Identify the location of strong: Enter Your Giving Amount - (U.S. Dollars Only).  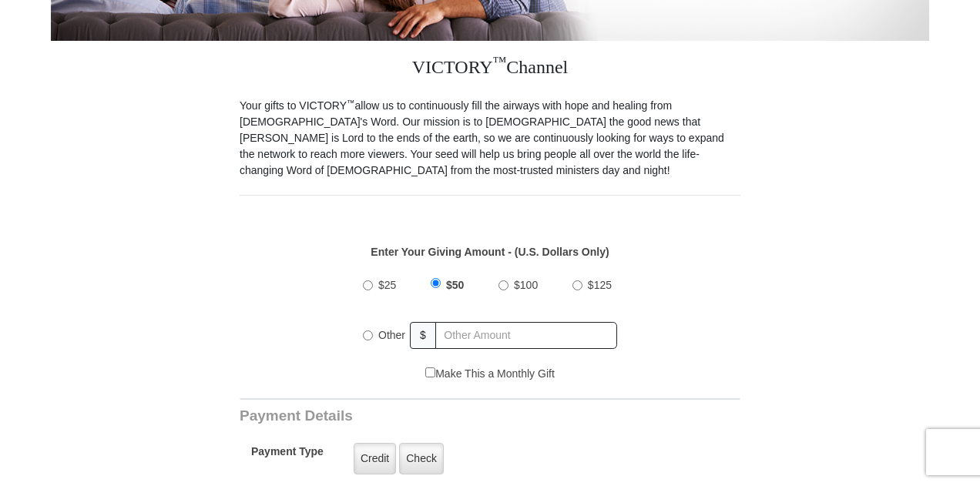
(489, 252).